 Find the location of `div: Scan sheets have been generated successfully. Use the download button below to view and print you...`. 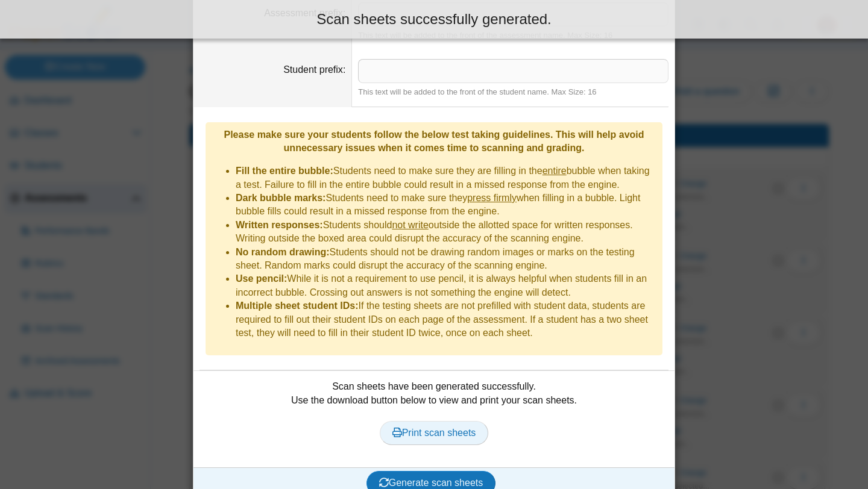

div: Scan sheets have been generated successfully. Use the download button below to view and print you... is located at coordinates (434, 419).